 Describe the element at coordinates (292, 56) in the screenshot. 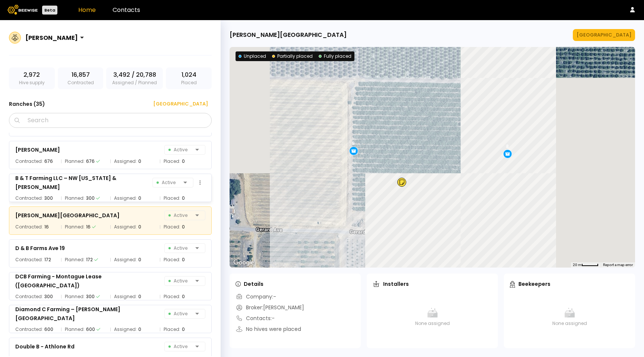

I see `div: Partially placed` at that location.